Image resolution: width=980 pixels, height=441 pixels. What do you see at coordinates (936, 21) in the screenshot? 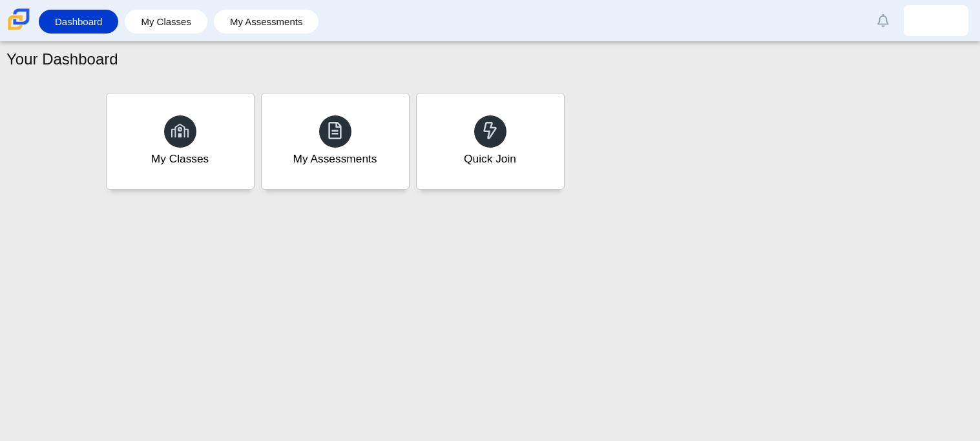
I see `img: sarai.delgado.3cmHeJ` at bounding box center [936, 21].